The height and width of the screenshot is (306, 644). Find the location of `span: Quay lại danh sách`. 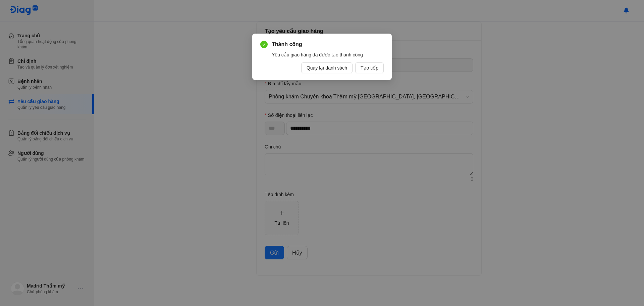

span: Quay lại danh sách is located at coordinates (327, 68).